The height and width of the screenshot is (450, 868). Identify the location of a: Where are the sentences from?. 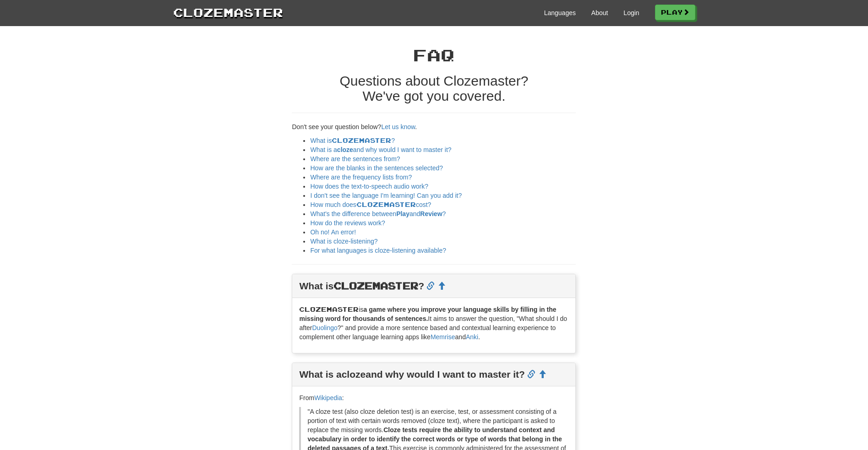
(355, 159).